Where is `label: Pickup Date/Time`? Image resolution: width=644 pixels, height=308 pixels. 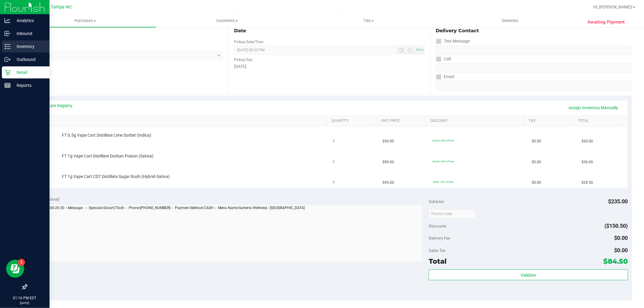 label: Pickup Date/Time is located at coordinates (248, 42).